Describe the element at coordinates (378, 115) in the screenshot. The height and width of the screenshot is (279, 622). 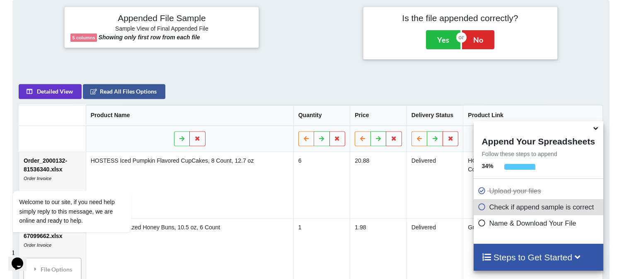
I see `th: Price` at that location.